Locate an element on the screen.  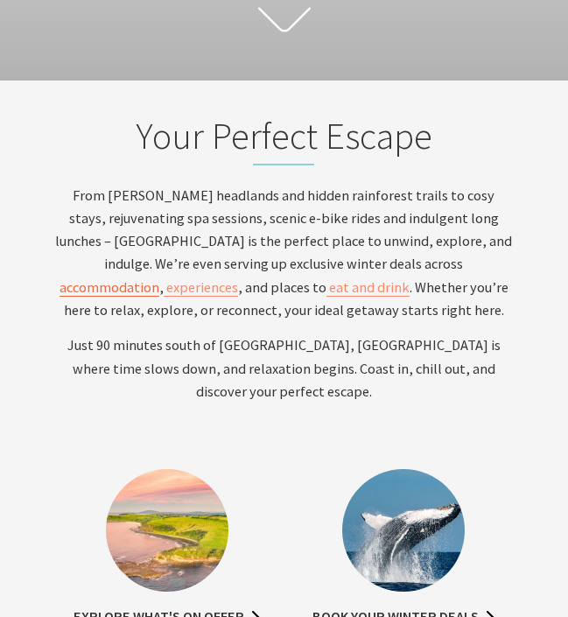
span: accommodation is located at coordinates (109, 287).